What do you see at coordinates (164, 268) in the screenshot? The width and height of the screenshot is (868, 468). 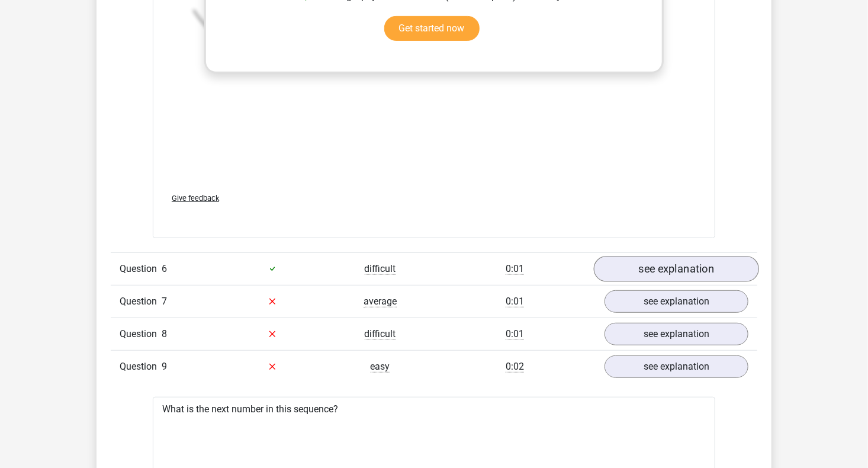 I see `span: 6` at bounding box center [164, 268].